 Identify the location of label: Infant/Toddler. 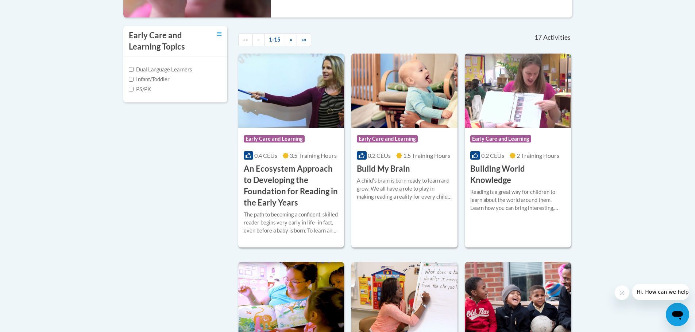
(149, 80).